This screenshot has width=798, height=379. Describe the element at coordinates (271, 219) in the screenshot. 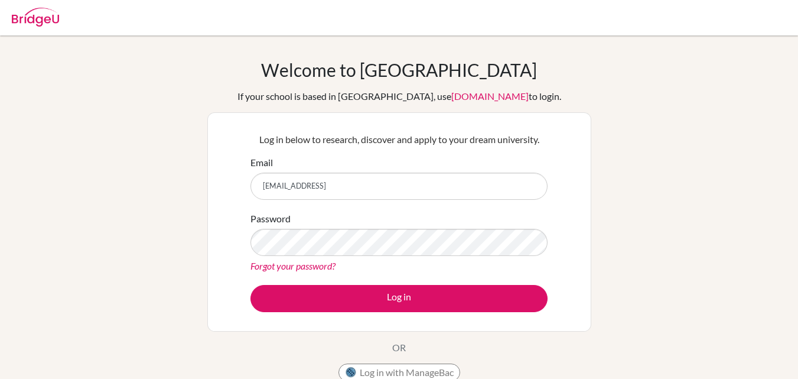

I see `label: Password` at that location.